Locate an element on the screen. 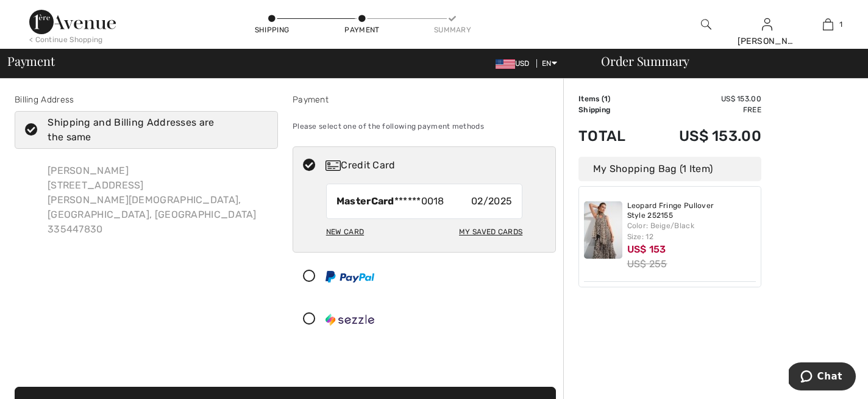  span: EN is located at coordinates (549, 63).